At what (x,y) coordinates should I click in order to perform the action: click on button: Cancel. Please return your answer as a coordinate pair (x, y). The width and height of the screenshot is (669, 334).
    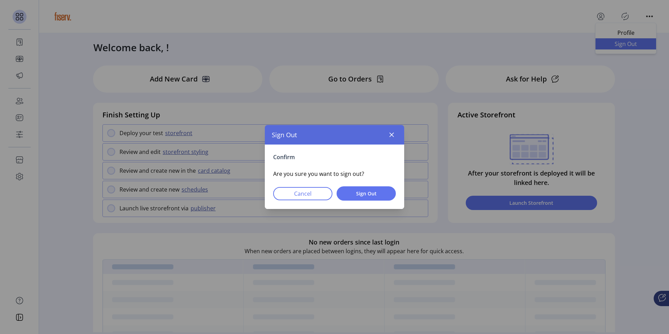
    Looking at the image, I should click on (303, 194).